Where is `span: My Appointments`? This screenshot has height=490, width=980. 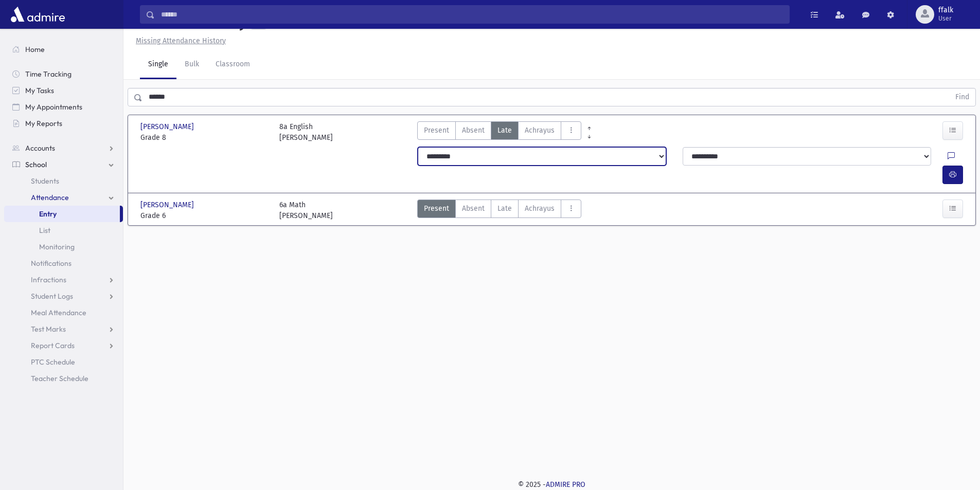
span: My Appointments is located at coordinates (54, 107).